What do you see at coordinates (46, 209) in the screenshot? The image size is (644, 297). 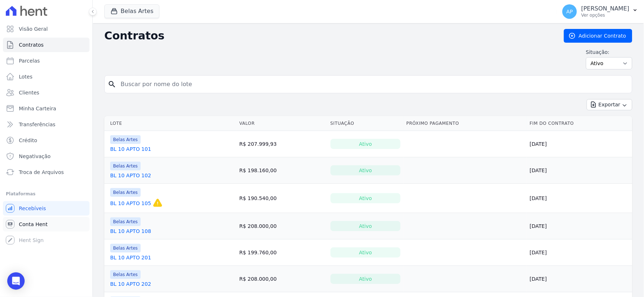 I see `a: Recebíveis` at bounding box center [46, 209].